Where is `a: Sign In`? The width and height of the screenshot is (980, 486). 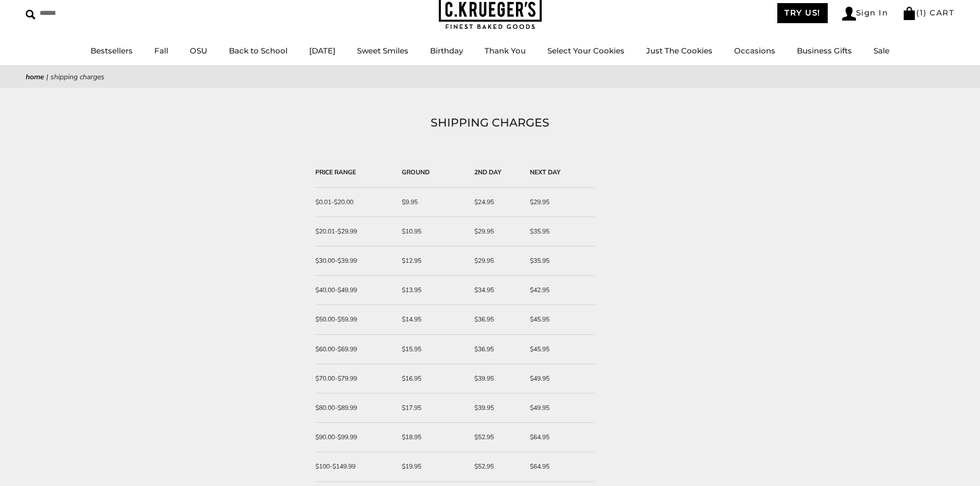
a: Sign In is located at coordinates (865, 13).